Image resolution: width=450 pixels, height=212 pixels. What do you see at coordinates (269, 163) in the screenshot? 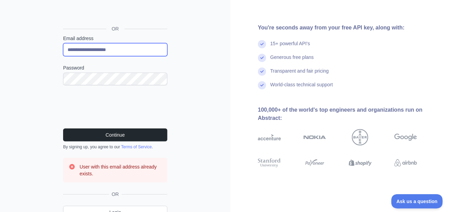
I see `img: stanford university` at bounding box center [269, 163].